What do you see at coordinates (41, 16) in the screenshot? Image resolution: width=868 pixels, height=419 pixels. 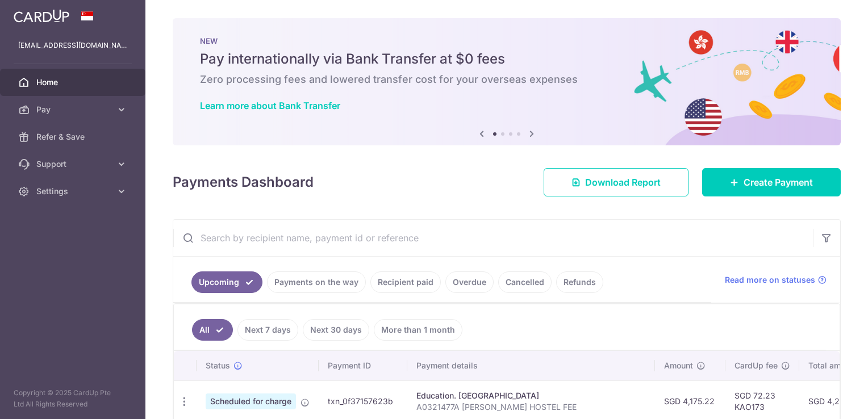 I see `img: CardUp` at bounding box center [41, 16].